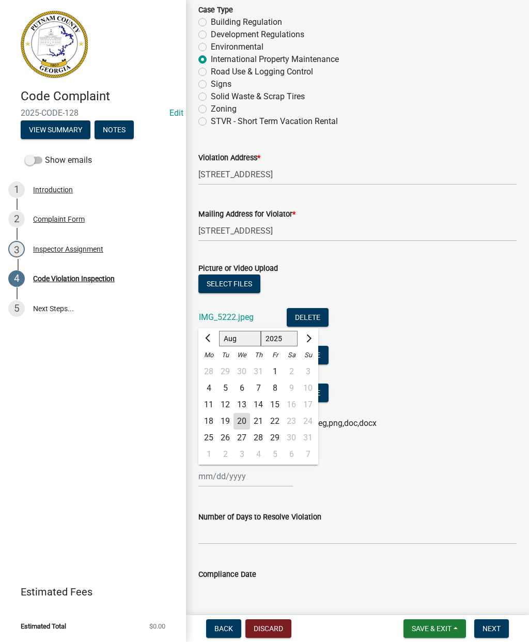  Describe the element at coordinates (209, 404) in the screenshot. I see `div: 11` at that location.